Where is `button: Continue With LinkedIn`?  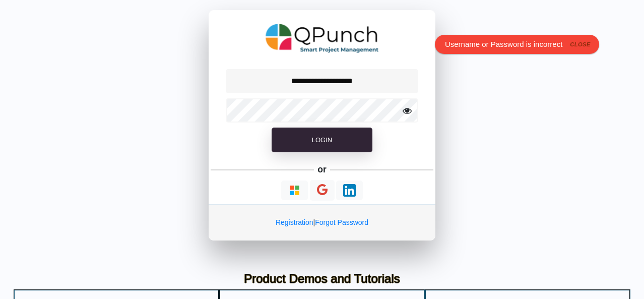 button: Continue With LinkedIn is located at coordinates (349, 190).